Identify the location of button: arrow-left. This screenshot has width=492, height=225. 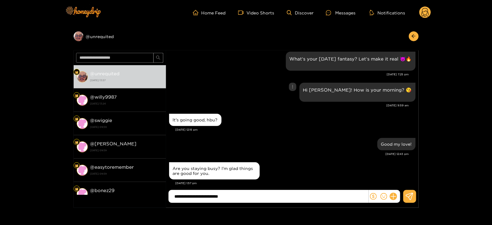
(413, 36).